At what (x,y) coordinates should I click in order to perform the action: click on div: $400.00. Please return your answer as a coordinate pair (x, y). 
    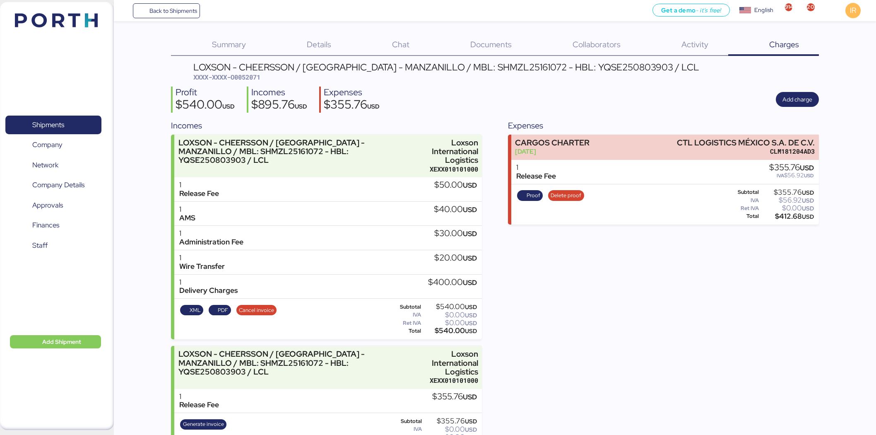
    Looking at the image, I should click on (453, 283).